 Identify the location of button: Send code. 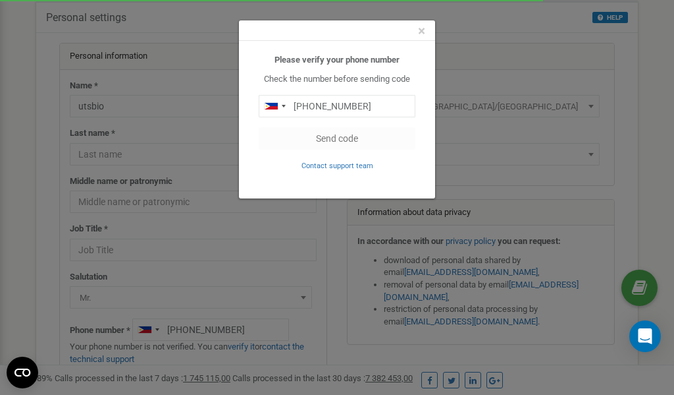
(337, 138).